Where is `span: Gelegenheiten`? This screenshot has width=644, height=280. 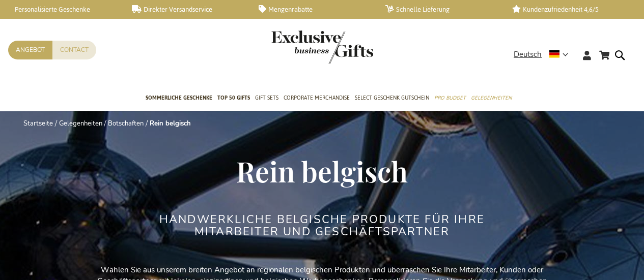 span: Gelegenheiten is located at coordinates (492, 98).